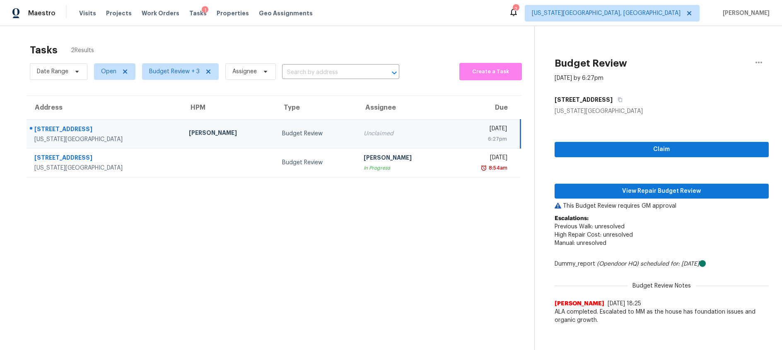 Image resolution: width=782 pixels, height=350 pixels. What do you see at coordinates (329, 72) in the screenshot?
I see `input: Search by address` at bounding box center [329, 72].